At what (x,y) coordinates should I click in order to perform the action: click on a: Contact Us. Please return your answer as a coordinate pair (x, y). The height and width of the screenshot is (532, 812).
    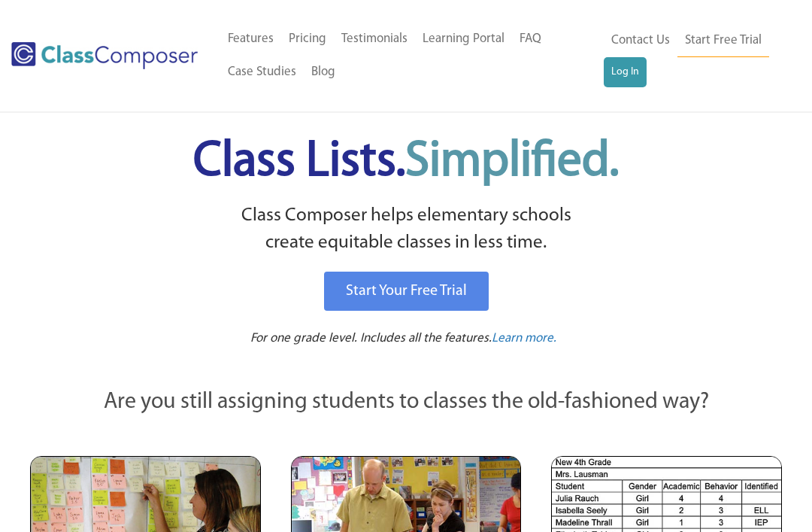
    Looking at the image, I should click on (640, 41).